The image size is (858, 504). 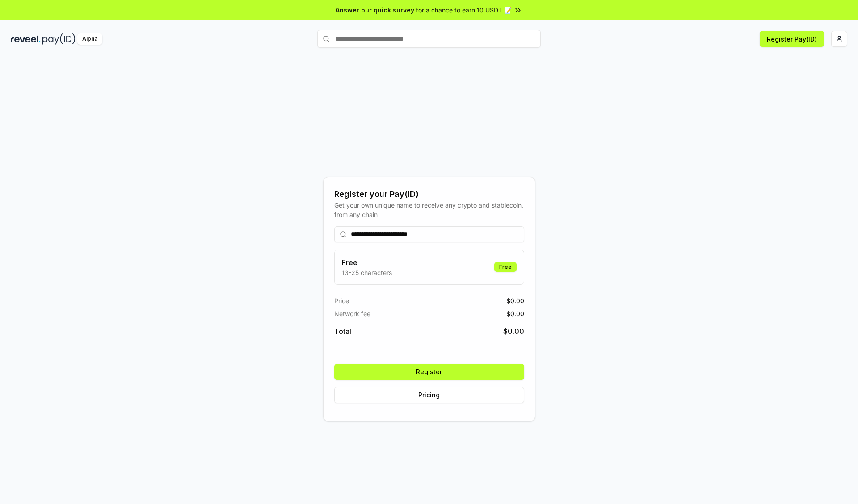 I want to click on button: Pricing, so click(x=429, y=395).